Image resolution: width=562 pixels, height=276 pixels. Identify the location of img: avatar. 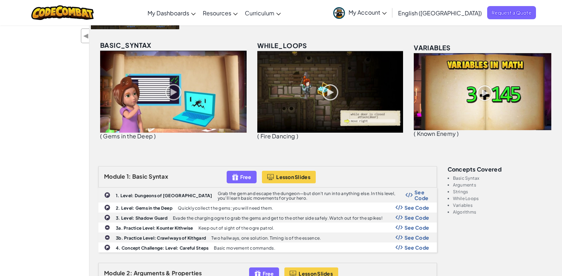
(339, 13).